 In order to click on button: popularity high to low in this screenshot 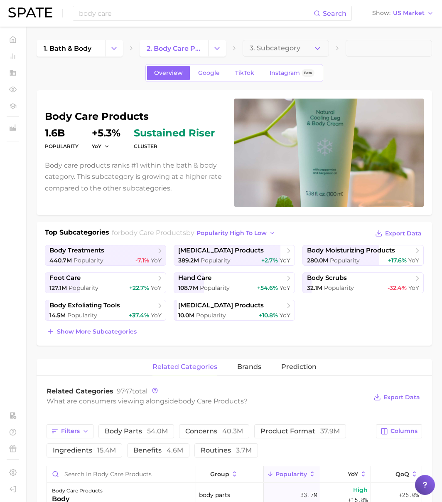, I will do `click(236, 233)`.